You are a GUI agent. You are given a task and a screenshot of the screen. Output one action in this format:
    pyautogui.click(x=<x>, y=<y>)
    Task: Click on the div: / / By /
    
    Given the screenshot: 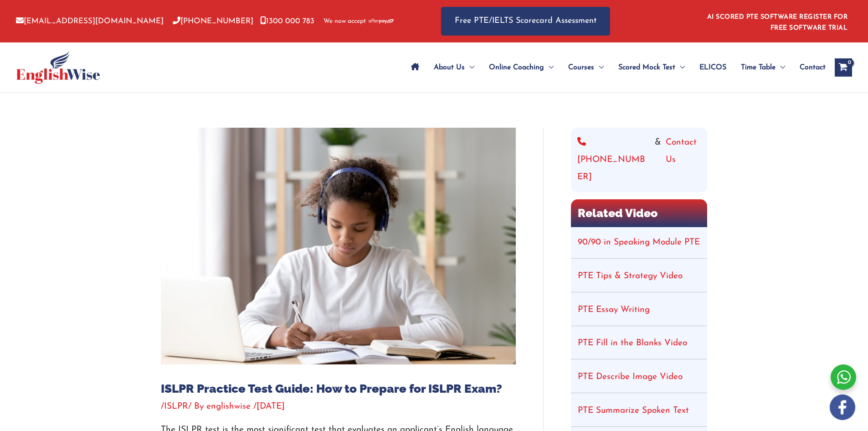 What is the action you would take?
    pyautogui.click(x=338, y=407)
    